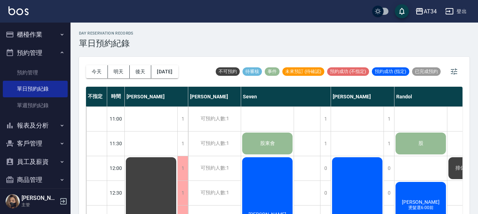 The width and height of the screenshot is (478, 214). What do you see at coordinates (390, 71) in the screenshot?
I see `span: 預約成功 (指定)` at bounding box center [390, 71].